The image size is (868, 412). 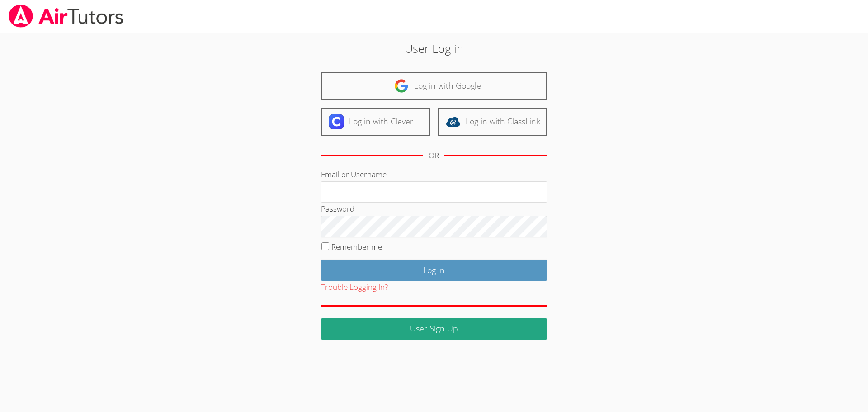 I want to click on h2: User Log in, so click(x=434, y=48).